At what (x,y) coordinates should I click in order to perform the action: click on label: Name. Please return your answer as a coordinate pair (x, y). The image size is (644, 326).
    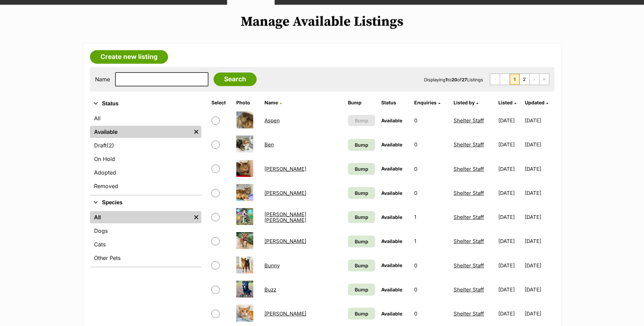
    Looking at the image, I should click on (103, 80).